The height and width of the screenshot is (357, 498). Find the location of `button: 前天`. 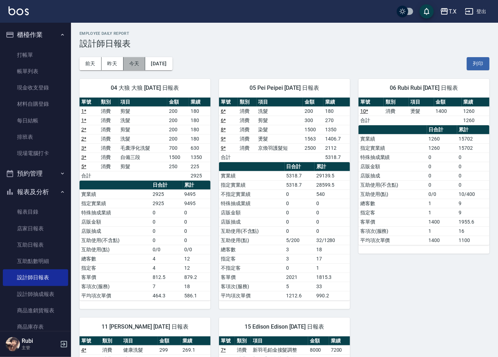

button: 前天 is located at coordinates (90, 63).